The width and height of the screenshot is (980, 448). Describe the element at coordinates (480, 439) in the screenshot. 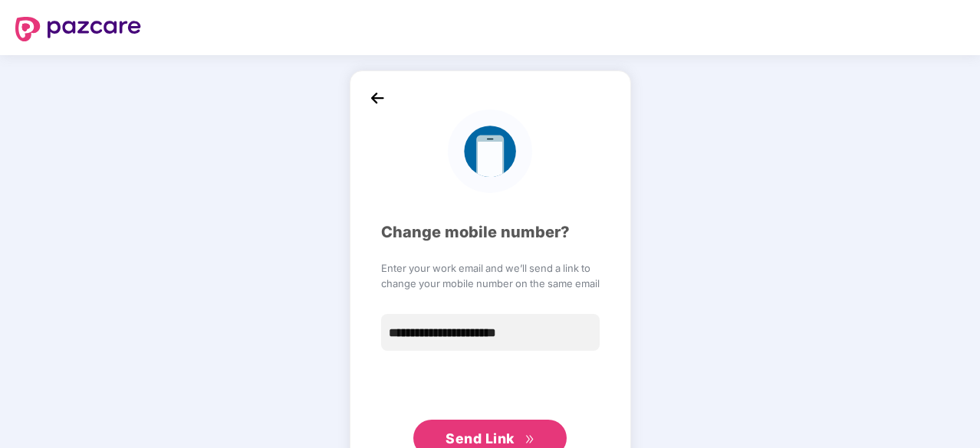

I see `span: Send Link` at that location.